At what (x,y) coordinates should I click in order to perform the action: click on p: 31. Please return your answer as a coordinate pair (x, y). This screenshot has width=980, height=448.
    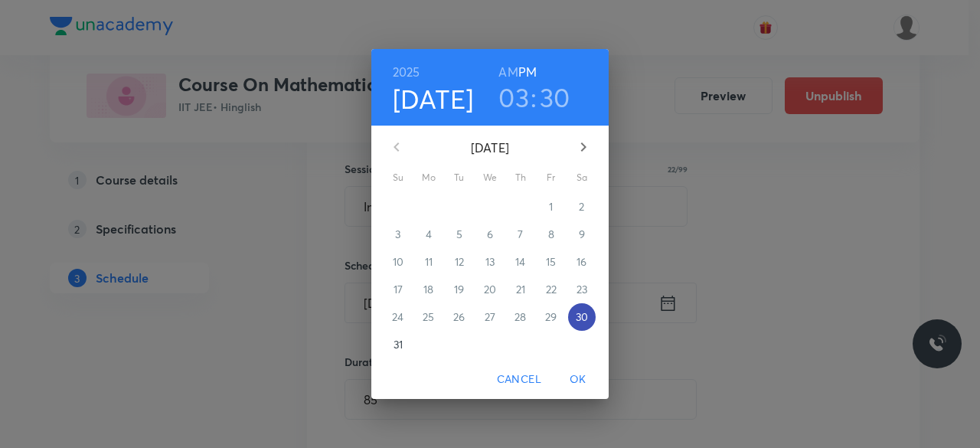
    Looking at the image, I should click on (398, 344).